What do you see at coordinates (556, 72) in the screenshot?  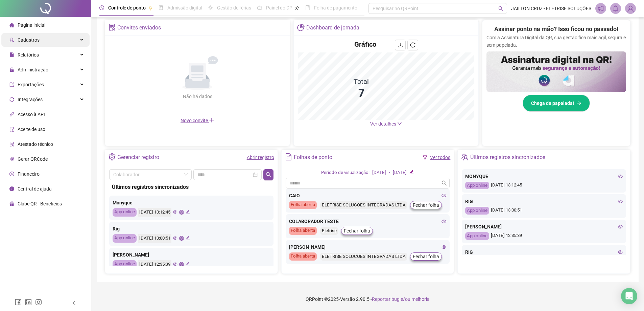 I see `img: banner%2F02c71560-61a6-44d4-94b9-c8ab97240462.png` at bounding box center [556, 72].